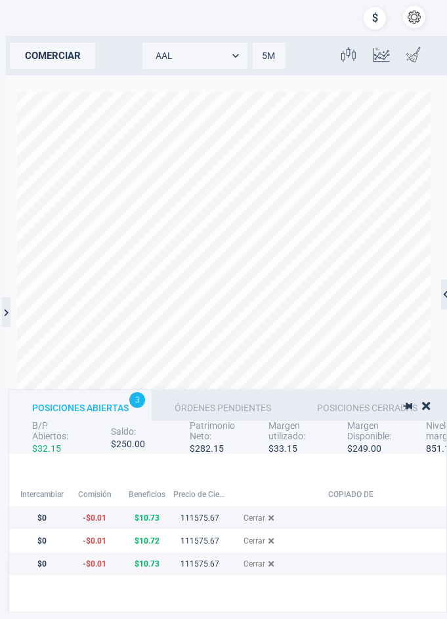  Describe the element at coordinates (52, 56) in the screenshot. I see `div: comerciar` at that location.